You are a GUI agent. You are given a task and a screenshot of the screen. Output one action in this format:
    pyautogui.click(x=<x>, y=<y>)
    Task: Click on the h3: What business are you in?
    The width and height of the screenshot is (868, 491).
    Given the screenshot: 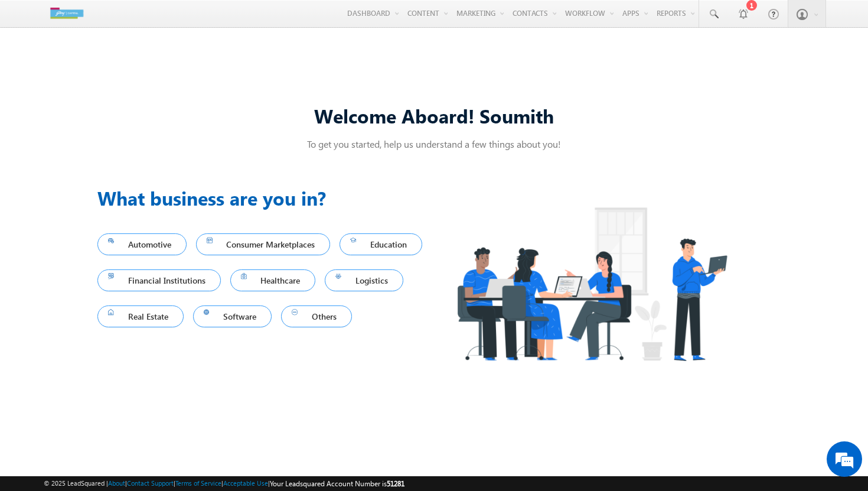 What is the action you would take?
    pyautogui.click(x=266, y=198)
    